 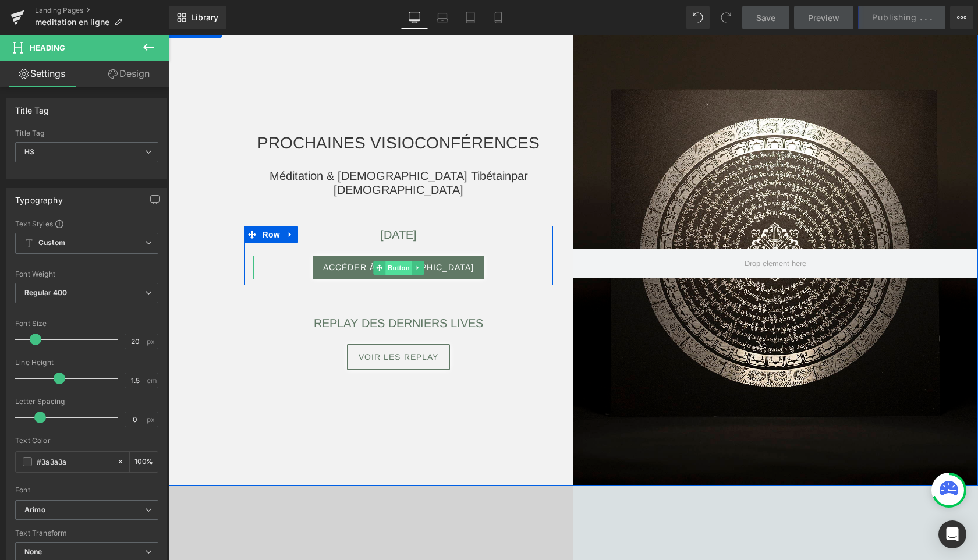 What do you see at coordinates (87, 402) in the screenshot?
I see `div: Letter Spacing` at bounding box center [87, 402].